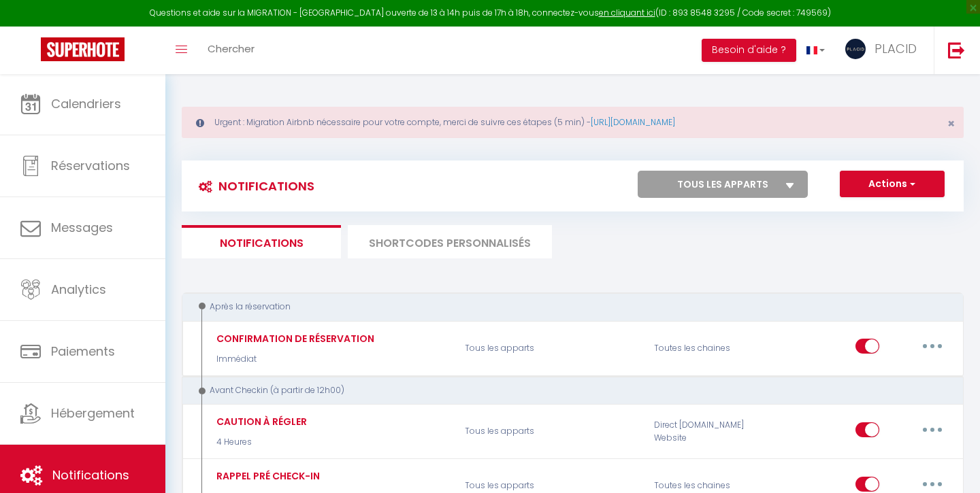 The width and height of the screenshot is (980, 493). Describe the element at coordinates (566, 390) in the screenshot. I see `div: Avant Checkin (à partir de 12h00)` at that location.